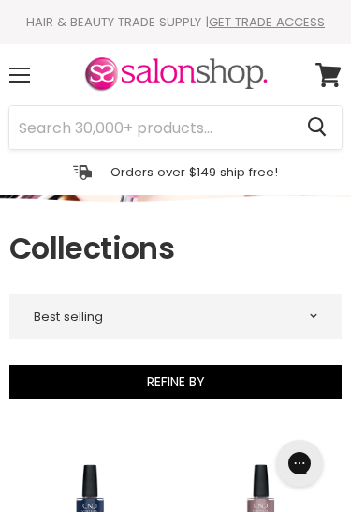 The height and width of the screenshot is (512, 351). I want to click on a: GET TRADE ACCESS, so click(267, 22).